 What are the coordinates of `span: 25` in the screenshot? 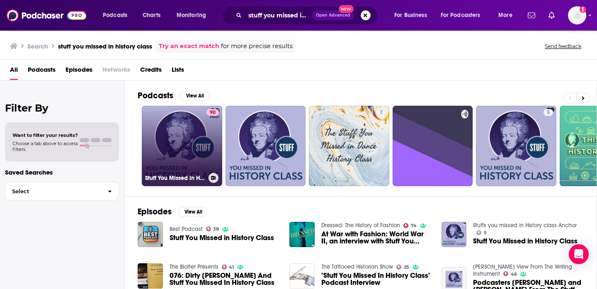 It's located at (406, 267).